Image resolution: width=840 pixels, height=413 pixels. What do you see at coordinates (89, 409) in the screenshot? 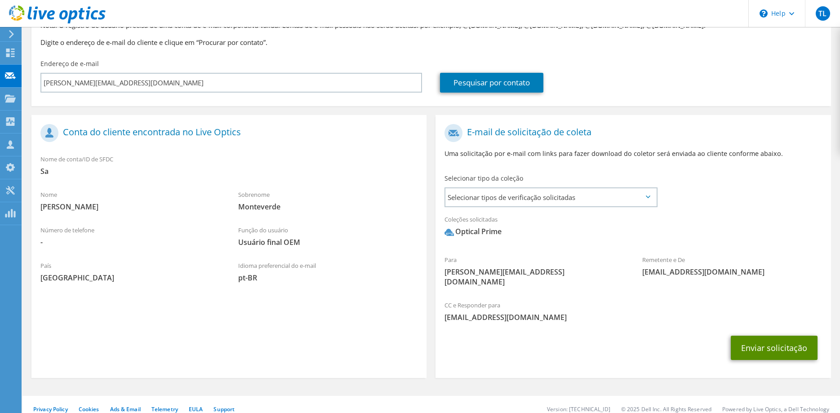
I see `a: Cookies` at bounding box center [89, 409].